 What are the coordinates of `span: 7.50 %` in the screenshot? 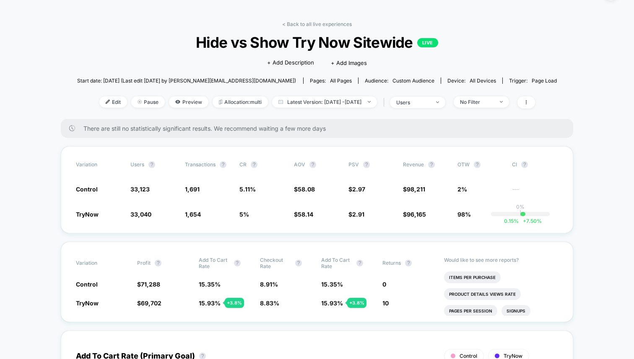 It's located at (530, 221).